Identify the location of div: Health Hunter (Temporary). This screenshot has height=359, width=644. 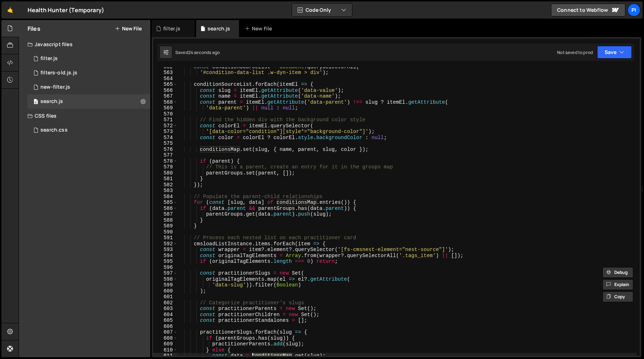
(66, 10).